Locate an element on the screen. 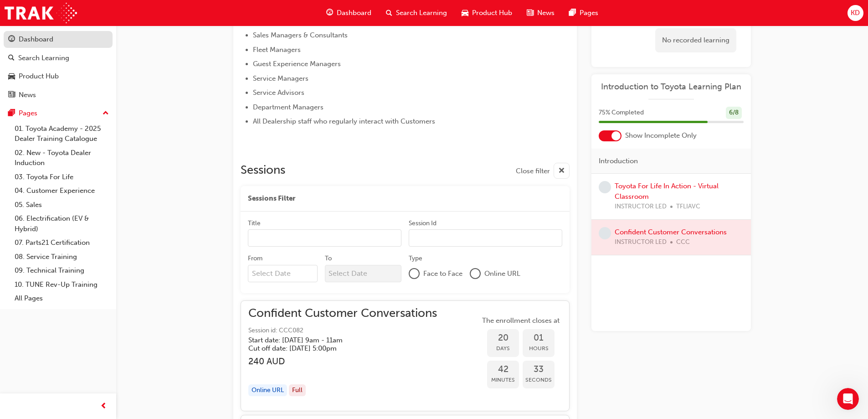 Image resolution: width=868 pixels, height=419 pixels. div: Search Learning is located at coordinates (43, 58).